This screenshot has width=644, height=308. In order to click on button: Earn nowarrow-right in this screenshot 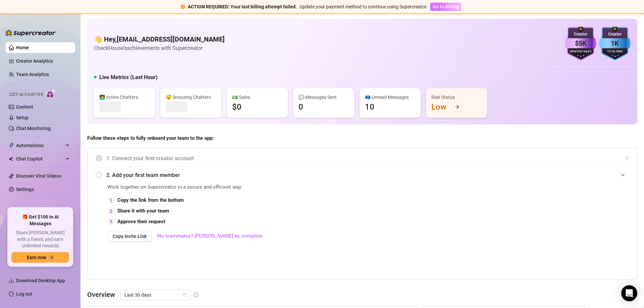, I will do `click(41, 258)`.